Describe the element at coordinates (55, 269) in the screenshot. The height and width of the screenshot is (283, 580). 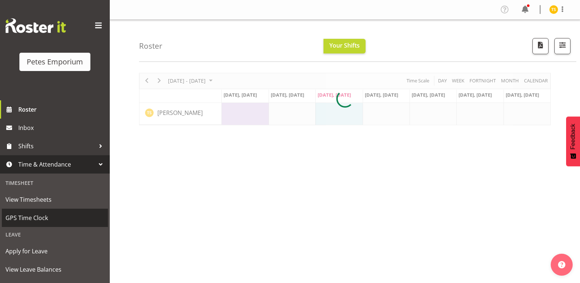
I see `span: View Leave Balances` at that location.